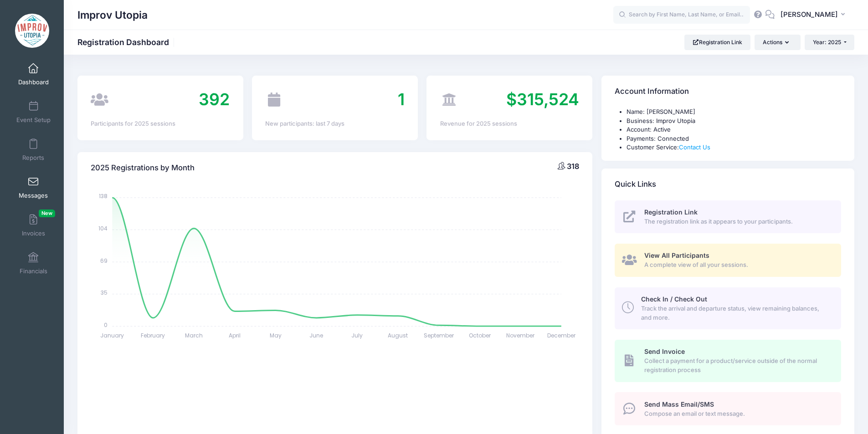 This screenshot has height=434, width=868. What do you see at coordinates (439, 335) in the screenshot?
I see `tspan: September` at bounding box center [439, 335].